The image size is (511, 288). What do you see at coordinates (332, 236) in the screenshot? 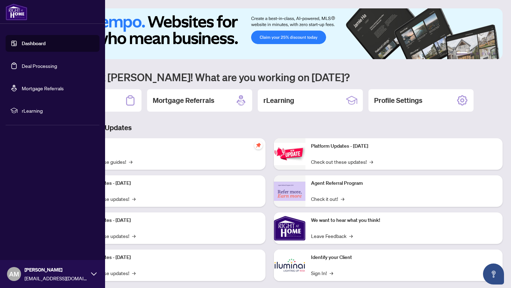
I see `a: Leave Feedback→` at bounding box center [332, 236].